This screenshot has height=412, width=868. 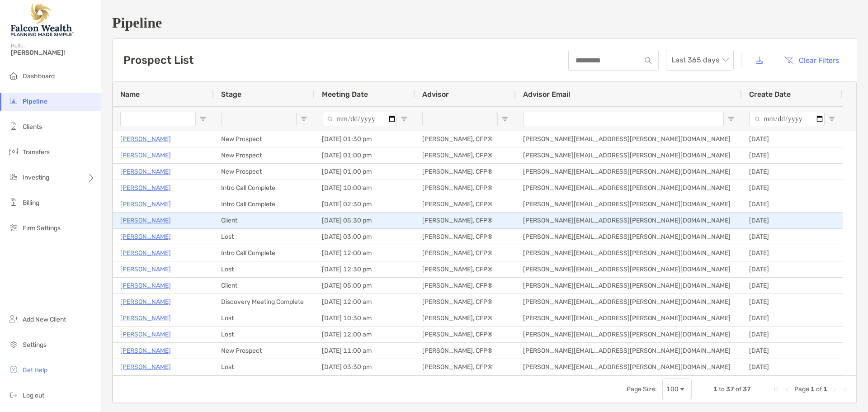 What do you see at coordinates (802, 389) in the screenshot?
I see `span: Page` at bounding box center [802, 389].